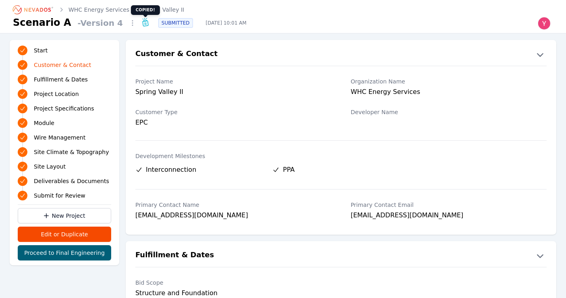 The width and height of the screenshot is (566, 298). What do you see at coordinates (65, 123) in the screenshot?
I see `nav: Progress` at bounding box center [65, 123].